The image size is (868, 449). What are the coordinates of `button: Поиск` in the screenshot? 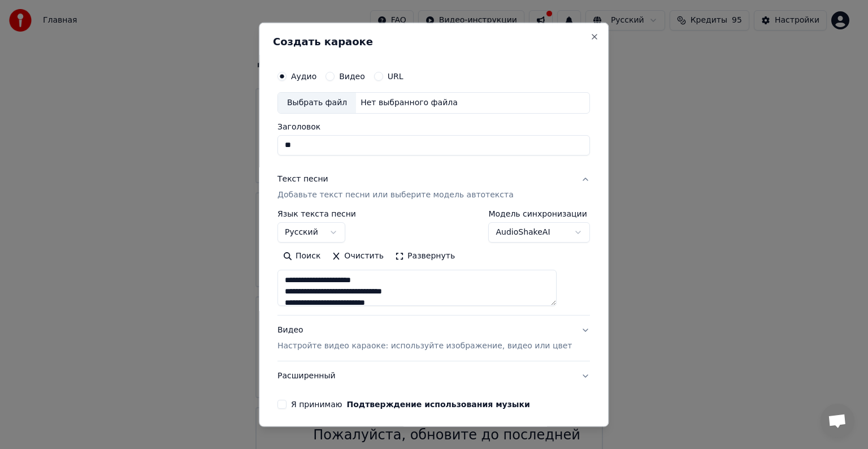 It's located at (302, 256).